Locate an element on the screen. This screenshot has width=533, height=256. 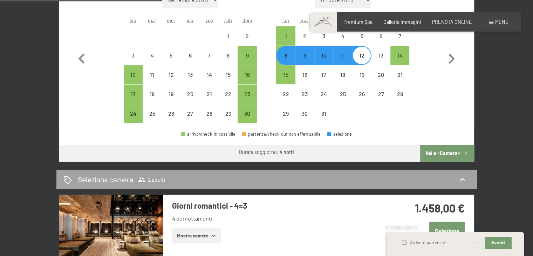
h3: Giorni romantici - 4=3 is located at coordinates (276, 205).